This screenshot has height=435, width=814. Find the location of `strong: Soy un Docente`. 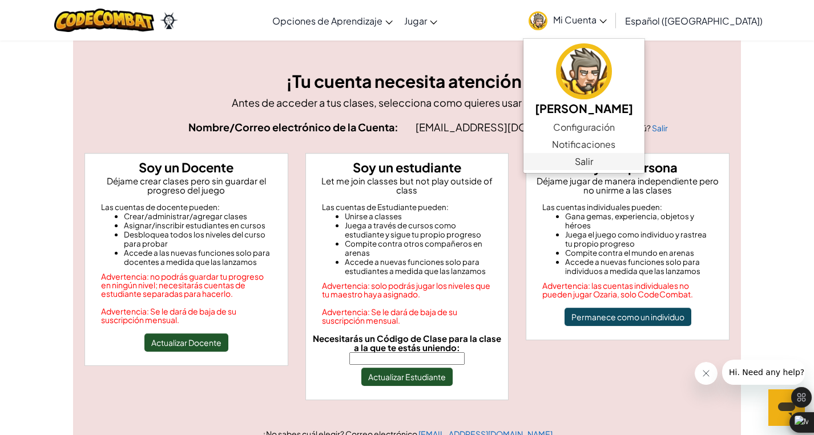

strong: Soy un Docente is located at coordinates (186, 167).